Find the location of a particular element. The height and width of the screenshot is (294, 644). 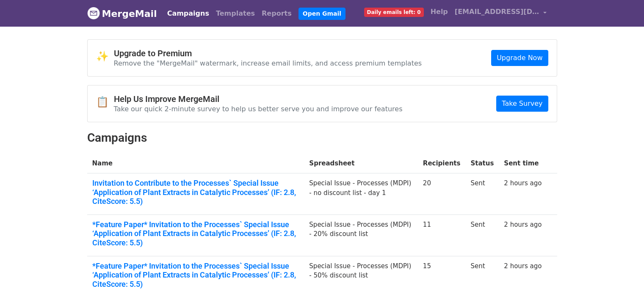

td: 11 is located at coordinates (441, 235).